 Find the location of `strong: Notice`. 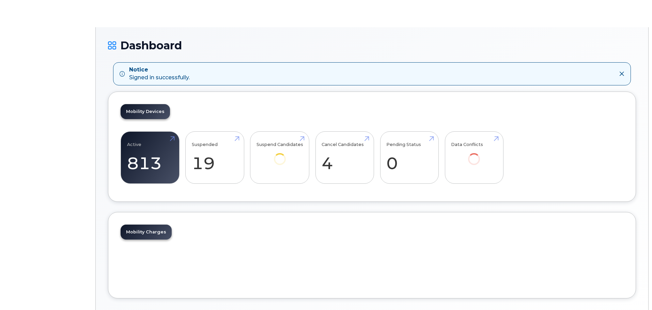

strong: Notice is located at coordinates (159, 70).